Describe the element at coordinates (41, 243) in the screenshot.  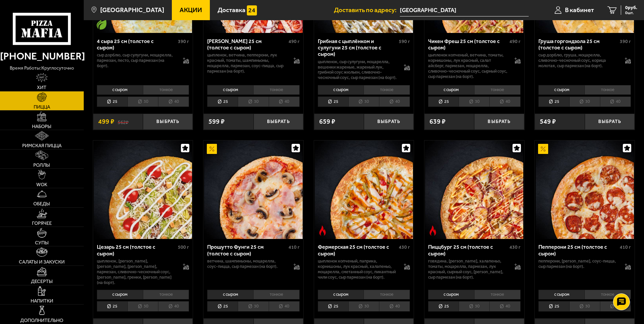
I see `span: Супы` at that location.